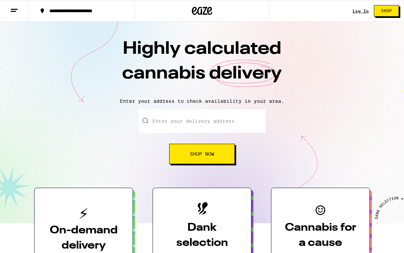  Describe the element at coordinates (202, 121) in the screenshot. I see `input: Enter your delivery address` at that location.